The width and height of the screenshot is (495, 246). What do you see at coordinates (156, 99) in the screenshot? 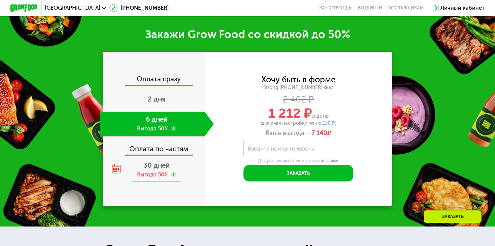
I see `span: 2 дня` at bounding box center [156, 99].